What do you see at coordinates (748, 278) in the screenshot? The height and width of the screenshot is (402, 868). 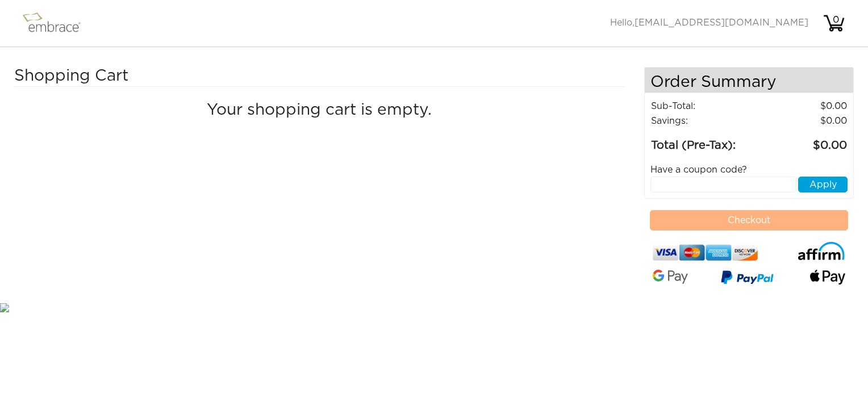 I see `img: paypal-v3.png` at bounding box center [748, 278].